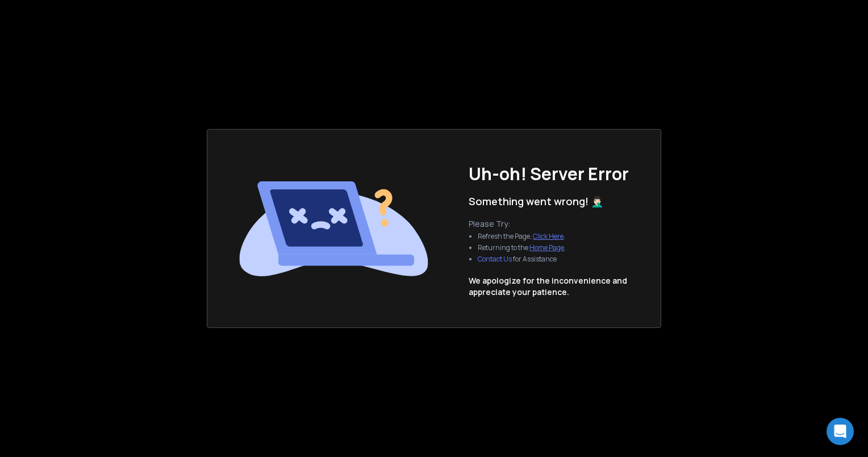 The height and width of the screenshot is (457, 868). Describe the element at coordinates (548, 286) in the screenshot. I see `p: We apologize for the inconvenience and appreciate your patience.` at that location.